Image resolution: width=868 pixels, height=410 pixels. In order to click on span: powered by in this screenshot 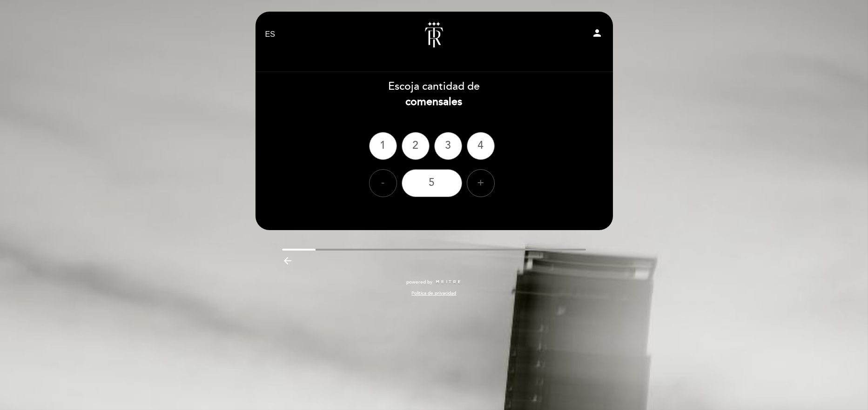, I will do `click(419, 282)`.